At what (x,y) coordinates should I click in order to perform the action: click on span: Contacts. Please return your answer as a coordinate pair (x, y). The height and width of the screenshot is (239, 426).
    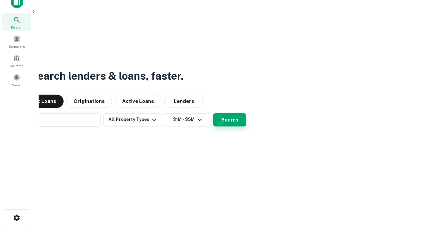
    Looking at the image, I should click on (17, 66).